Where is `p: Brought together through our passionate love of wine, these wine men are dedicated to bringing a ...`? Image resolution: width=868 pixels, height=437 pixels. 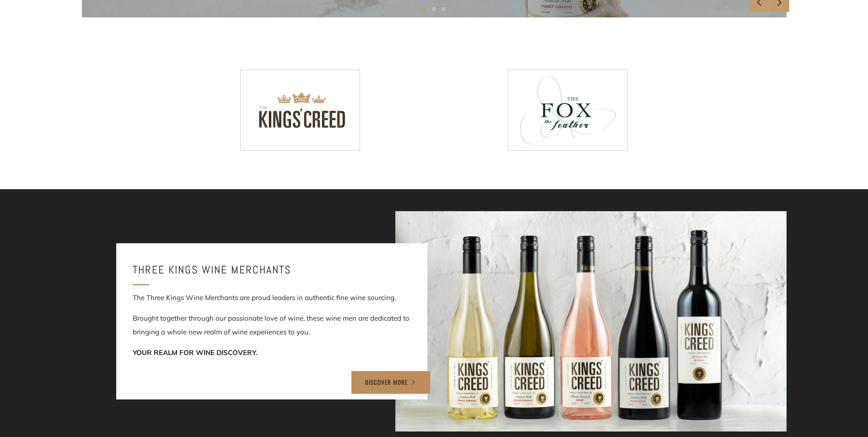 p: Brought together through our passionate love of wine, these wine men are dedicated to bringing a ... is located at coordinates (272, 325).